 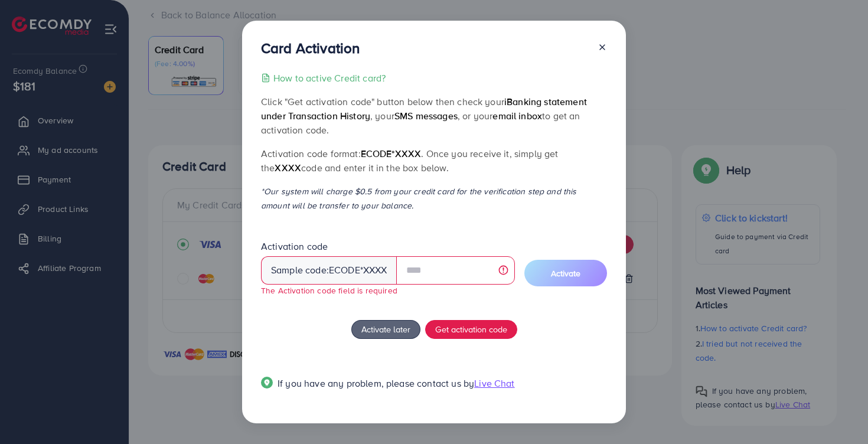 What do you see at coordinates (471, 329) in the screenshot?
I see `span: Get activation code` at bounding box center [471, 329].